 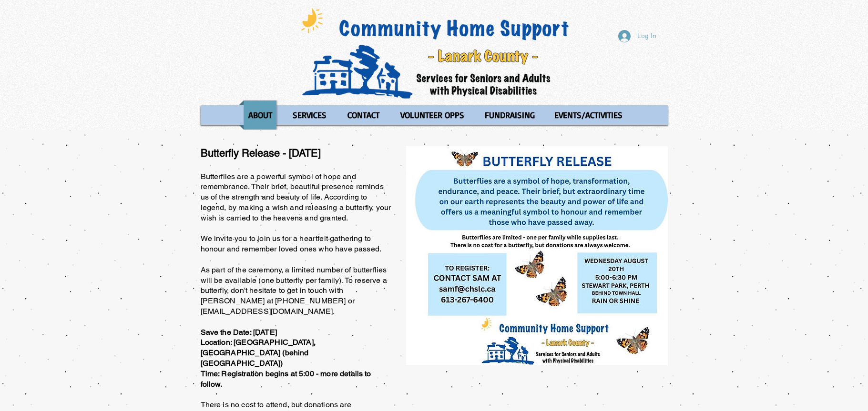 What do you see at coordinates (646, 36) in the screenshot?
I see `span: Log In` at bounding box center [646, 36].